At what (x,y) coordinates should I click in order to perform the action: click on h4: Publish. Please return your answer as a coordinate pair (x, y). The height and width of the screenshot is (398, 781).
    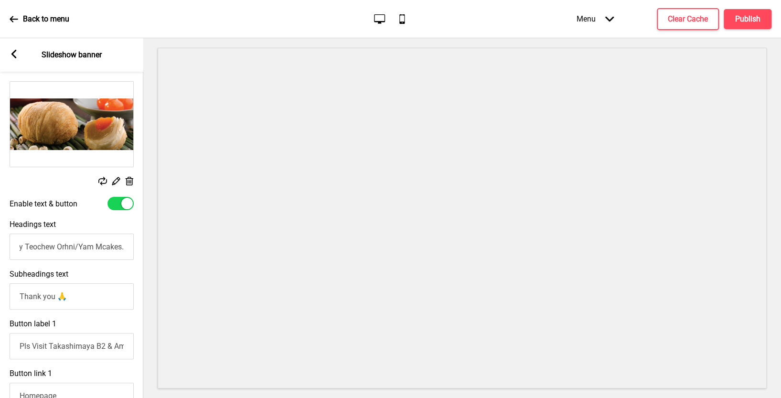
    Looking at the image, I should click on (747, 19).